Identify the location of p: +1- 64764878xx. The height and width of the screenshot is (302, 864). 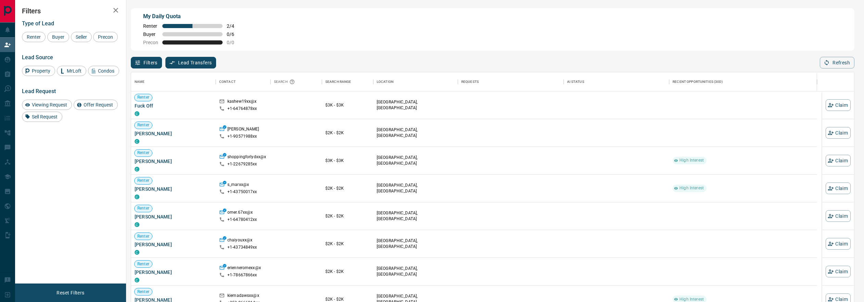
(242, 109).